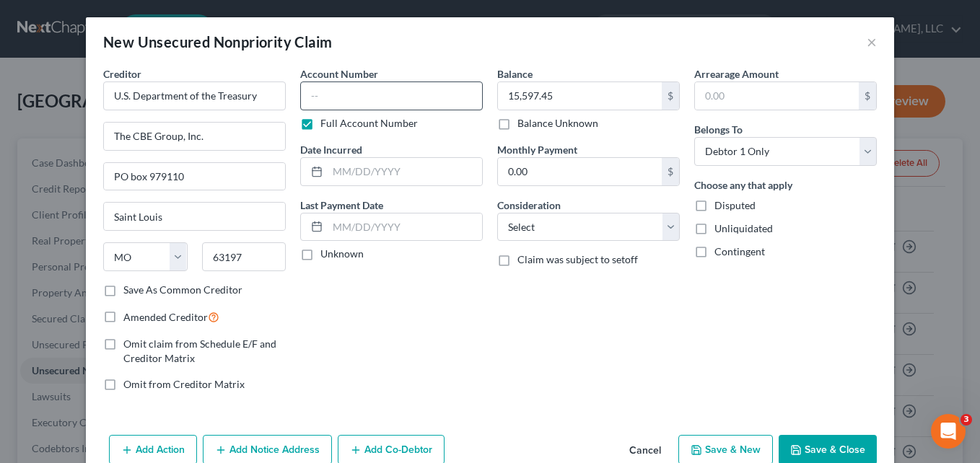 The width and height of the screenshot is (980, 463). I want to click on span: 3, so click(966, 420).